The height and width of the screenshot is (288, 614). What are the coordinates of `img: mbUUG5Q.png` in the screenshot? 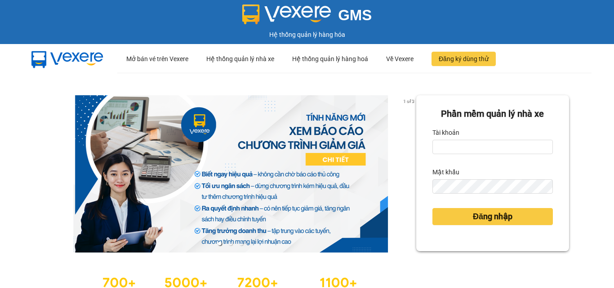 It's located at (67, 59).